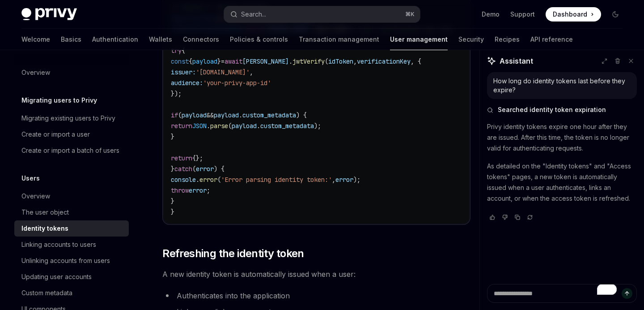 The image size is (644, 310). I want to click on button: Open search, so click(322, 14).